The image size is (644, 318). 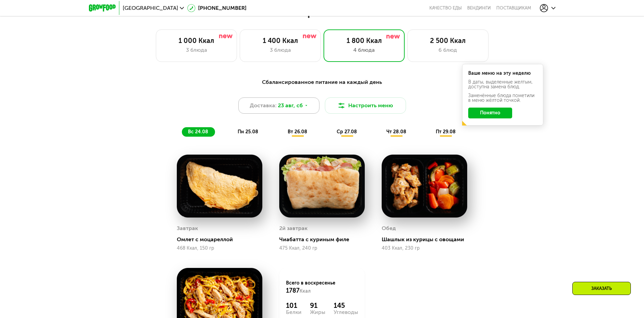 I want to click on span: чт 28.08, so click(x=396, y=131).